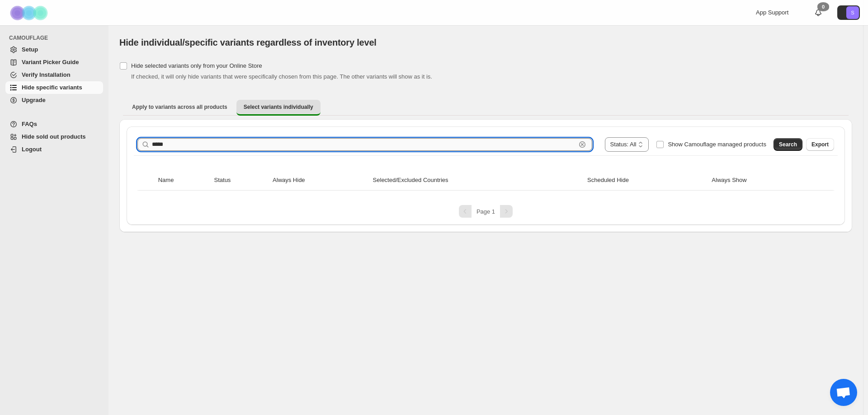 The width and height of the screenshot is (868, 415). Describe the element at coordinates (29, 124) in the screenshot. I see `span: FAQs` at that location.